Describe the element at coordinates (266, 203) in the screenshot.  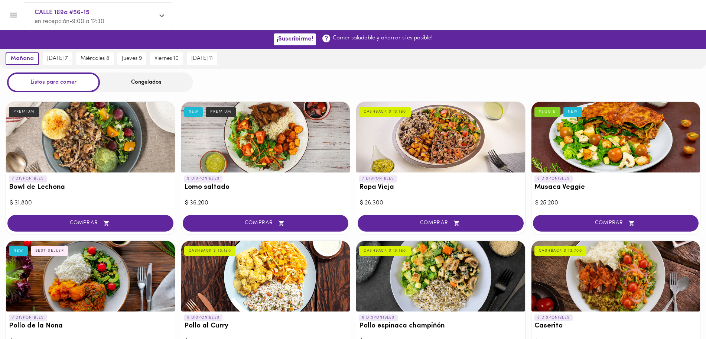
I see `div: $ 36.200` at that location.